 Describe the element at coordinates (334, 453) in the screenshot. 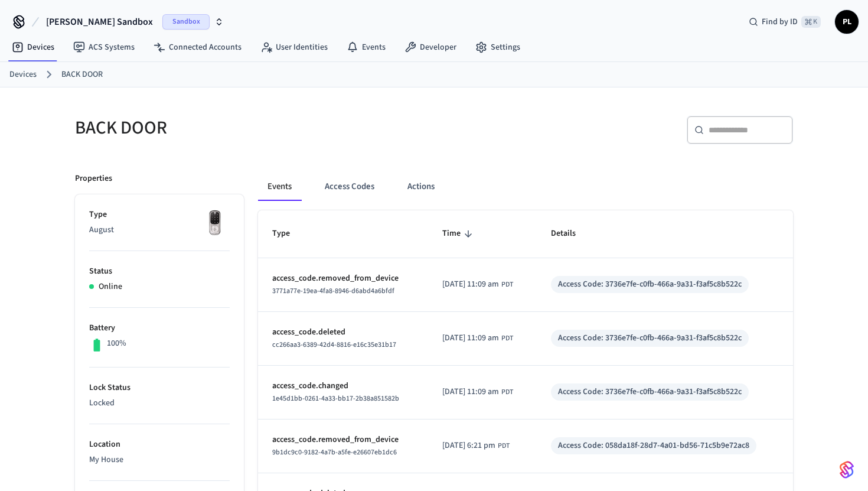

I see `span: 9b1dc9c0-9182-4a7b-a5fe-e26607eb1dc6` at that location.